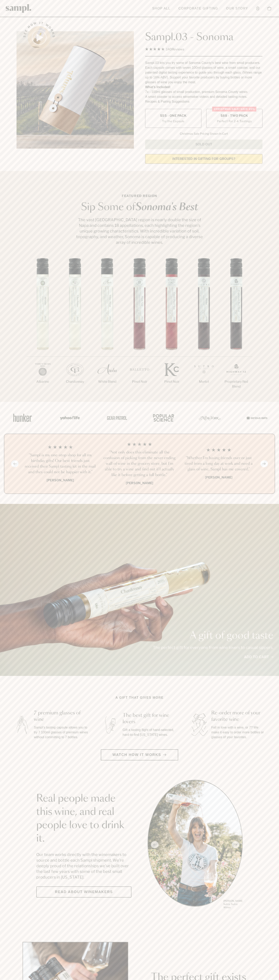 The image size is (279, 980). I want to click on h2: Real people made this wine, and real people love to drink it., so click(84, 819).